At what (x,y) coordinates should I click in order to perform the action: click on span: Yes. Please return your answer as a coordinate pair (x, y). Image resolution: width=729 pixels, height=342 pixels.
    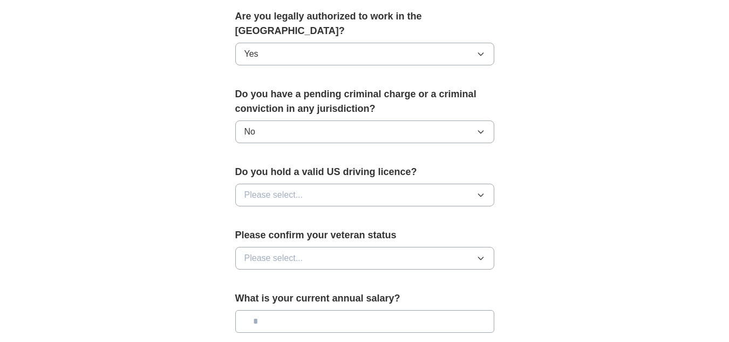
    Looking at the image, I should click on (252, 54).